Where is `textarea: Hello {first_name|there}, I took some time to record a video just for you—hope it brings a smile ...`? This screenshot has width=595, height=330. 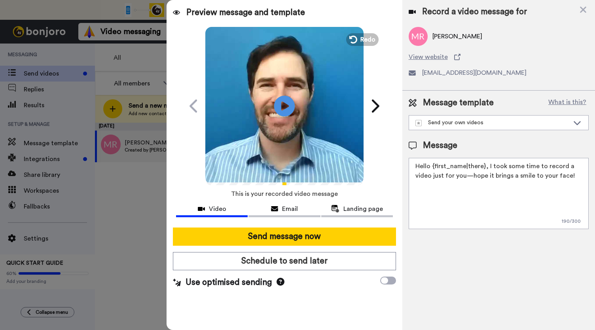
textarea: Hello {first_name|there}, I took some time to record a video just for you—hope it brings a smile ... is located at coordinates (498, 193).